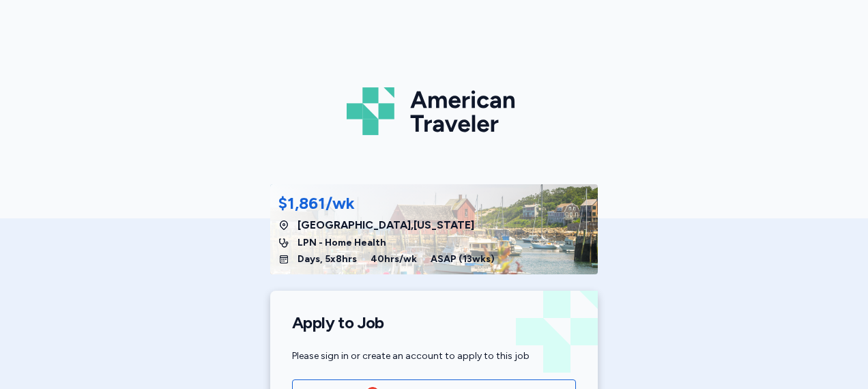  I want to click on span: Days, 5x8hrs, so click(327, 259).